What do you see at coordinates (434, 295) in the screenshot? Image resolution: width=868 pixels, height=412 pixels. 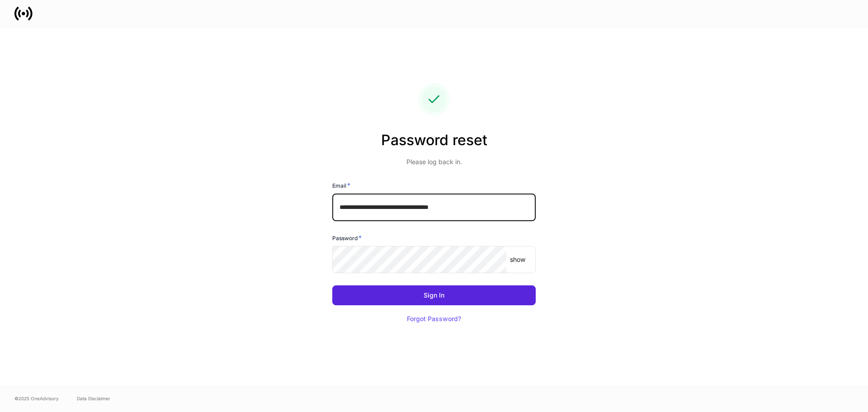 I see `div: Sign In` at bounding box center [434, 295].